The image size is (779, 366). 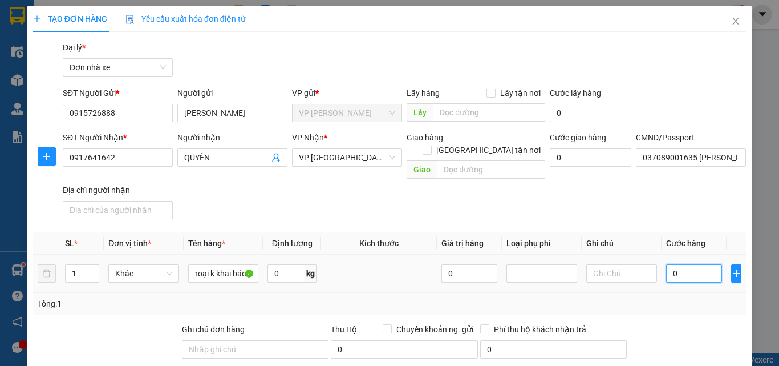 I want to click on span: VP Ninh Bình, so click(x=347, y=157).